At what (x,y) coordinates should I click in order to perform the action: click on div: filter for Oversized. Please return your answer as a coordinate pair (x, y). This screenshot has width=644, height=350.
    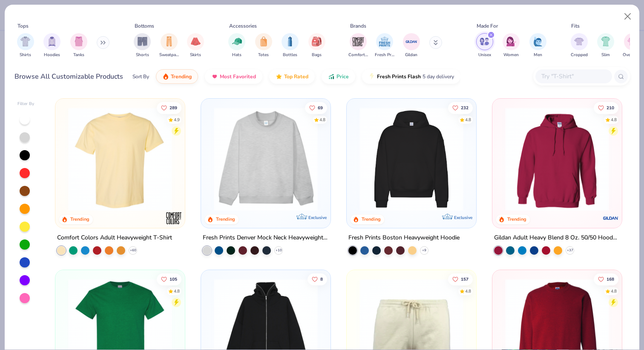
    Looking at the image, I should click on (632, 46).